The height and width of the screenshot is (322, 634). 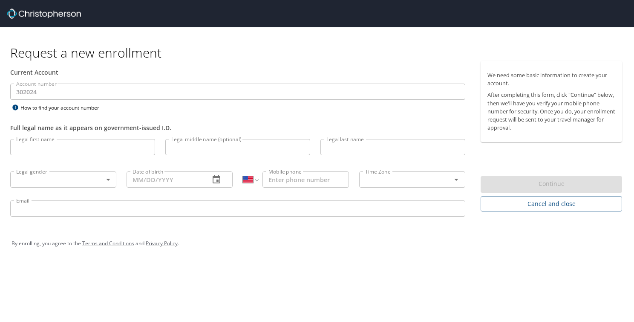 I want to click on div: How to find your account number, so click(x=64, y=107).